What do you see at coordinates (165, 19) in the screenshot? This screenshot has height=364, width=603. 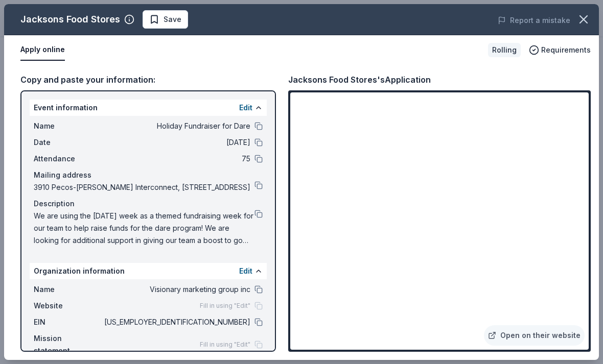 I see `button: Save` at bounding box center [165, 19].